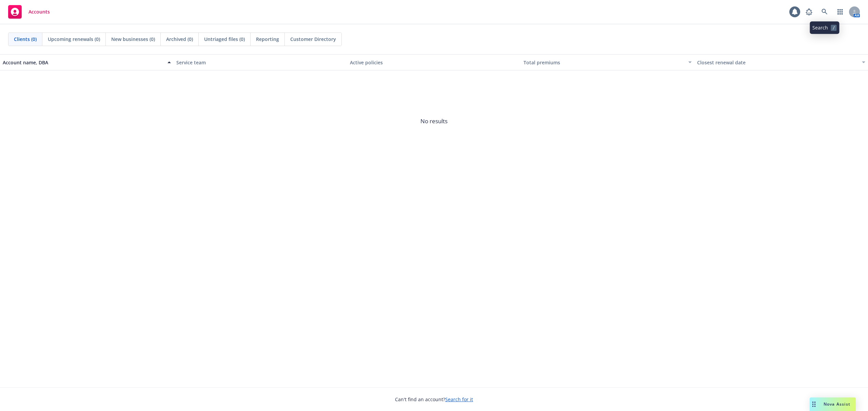 The image size is (868, 411). What do you see at coordinates (603, 62) in the screenshot?
I see `div: Total premiums` at bounding box center [603, 62].